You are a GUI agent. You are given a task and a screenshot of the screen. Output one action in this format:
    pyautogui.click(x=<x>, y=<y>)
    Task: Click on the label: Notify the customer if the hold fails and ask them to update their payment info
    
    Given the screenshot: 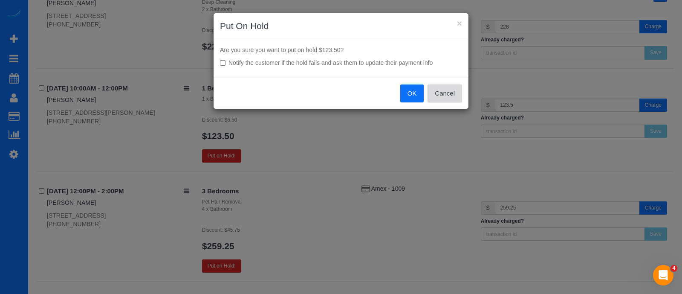 What is the action you would take?
    pyautogui.click(x=341, y=63)
    